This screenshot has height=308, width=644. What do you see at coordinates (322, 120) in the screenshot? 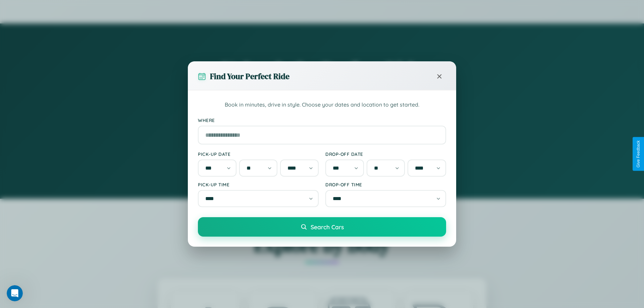
I see `label: Where` at bounding box center [322, 120].